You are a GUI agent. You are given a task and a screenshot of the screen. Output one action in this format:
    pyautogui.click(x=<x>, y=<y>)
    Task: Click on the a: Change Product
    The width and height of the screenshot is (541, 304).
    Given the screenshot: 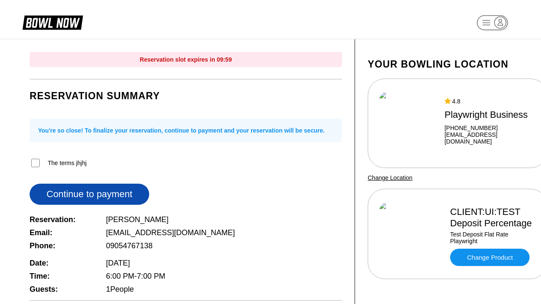 What is the action you would take?
    pyautogui.click(x=490, y=257)
    